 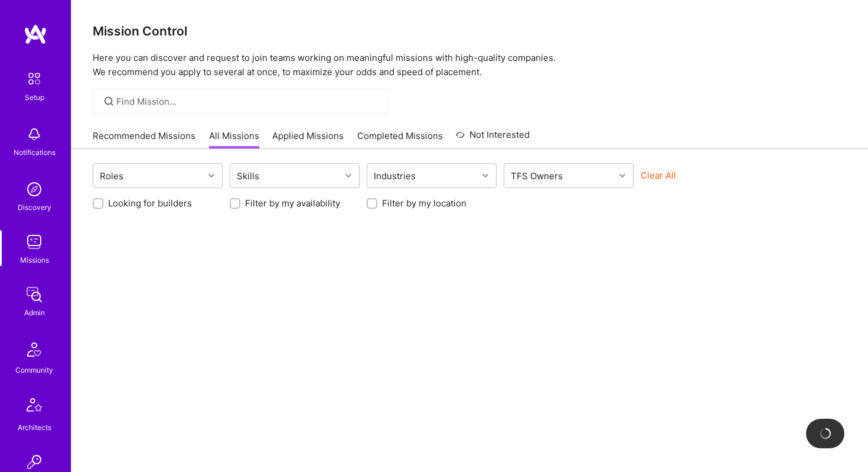 I want to click on img: Architects, so click(x=34, y=406).